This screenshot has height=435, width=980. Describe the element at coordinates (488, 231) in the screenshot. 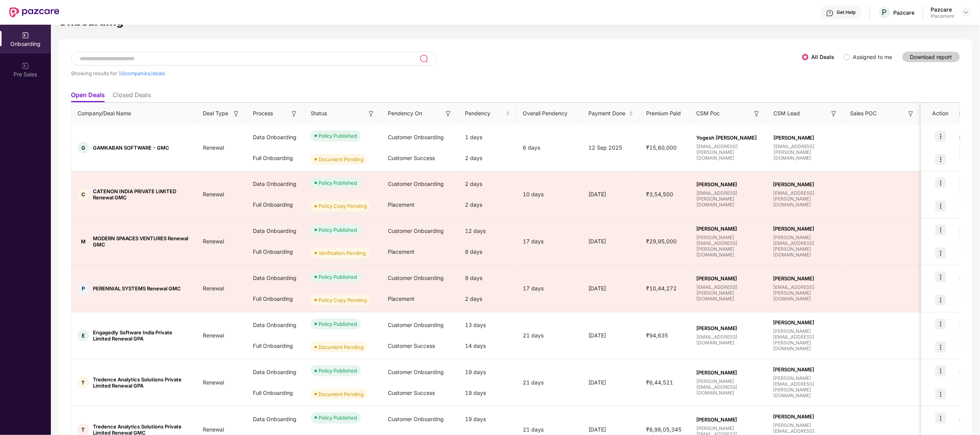

I see `div: 12 days` at that location.